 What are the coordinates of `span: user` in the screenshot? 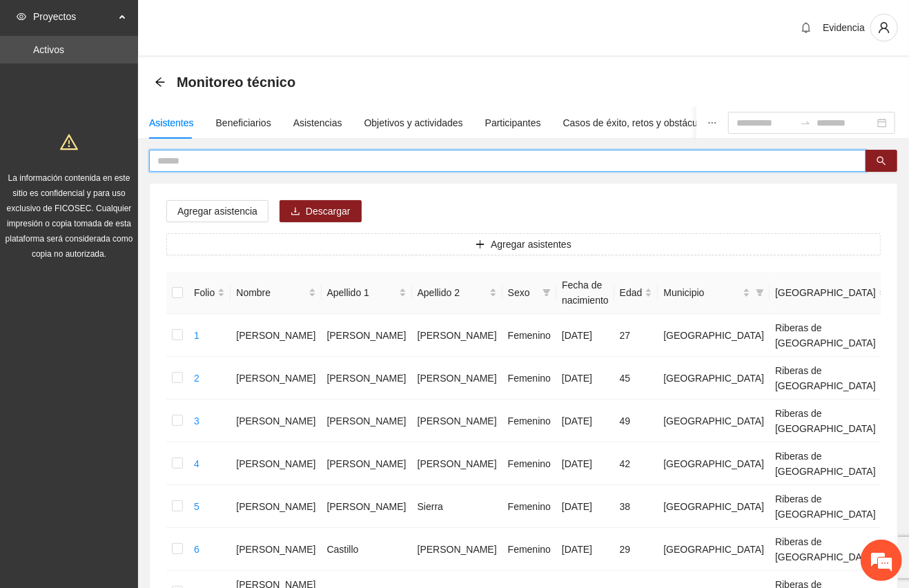 It's located at (884, 27).